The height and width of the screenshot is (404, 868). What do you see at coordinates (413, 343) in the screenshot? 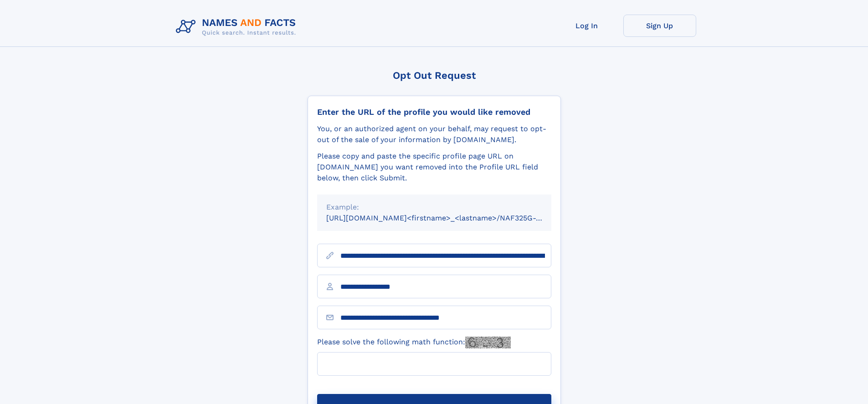
I see `label: Please solve the following math function:` at bounding box center [413, 343].